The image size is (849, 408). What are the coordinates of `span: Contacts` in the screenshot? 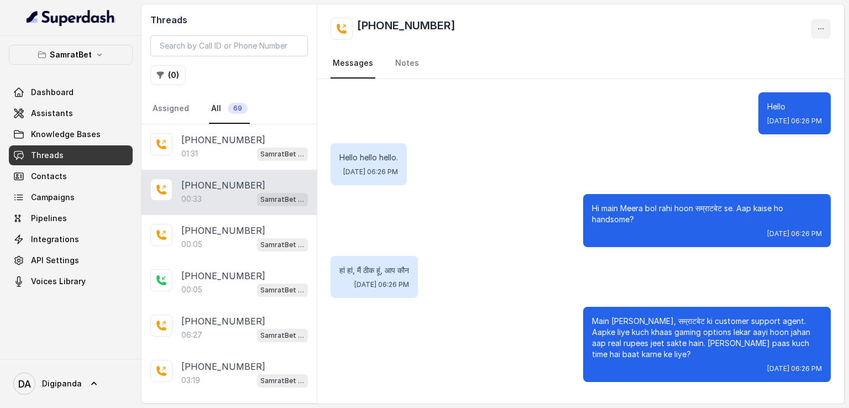 It's located at (49, 176).